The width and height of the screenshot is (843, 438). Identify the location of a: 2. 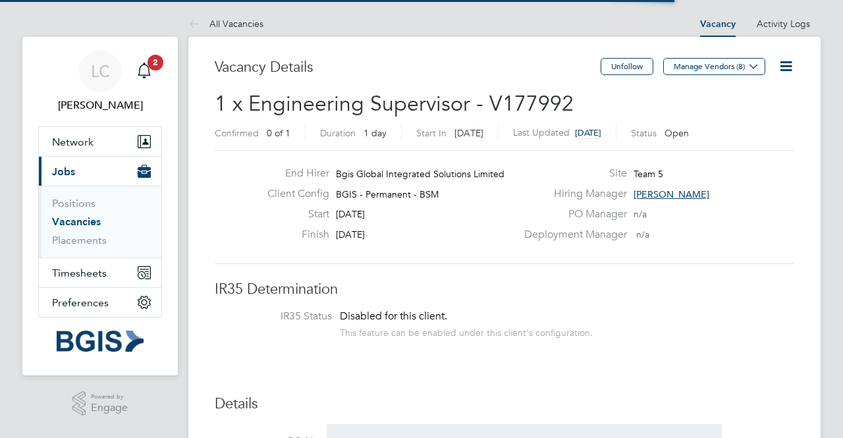
(144, 71).